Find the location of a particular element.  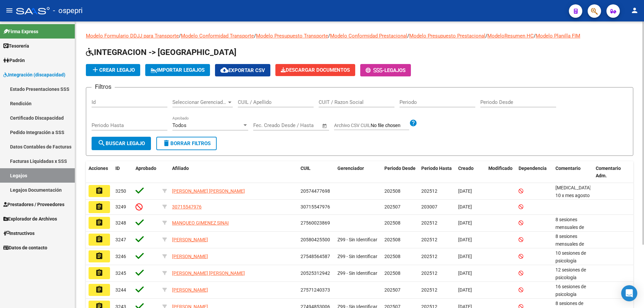

span: Instructivos is located at coordinates (19, 233).